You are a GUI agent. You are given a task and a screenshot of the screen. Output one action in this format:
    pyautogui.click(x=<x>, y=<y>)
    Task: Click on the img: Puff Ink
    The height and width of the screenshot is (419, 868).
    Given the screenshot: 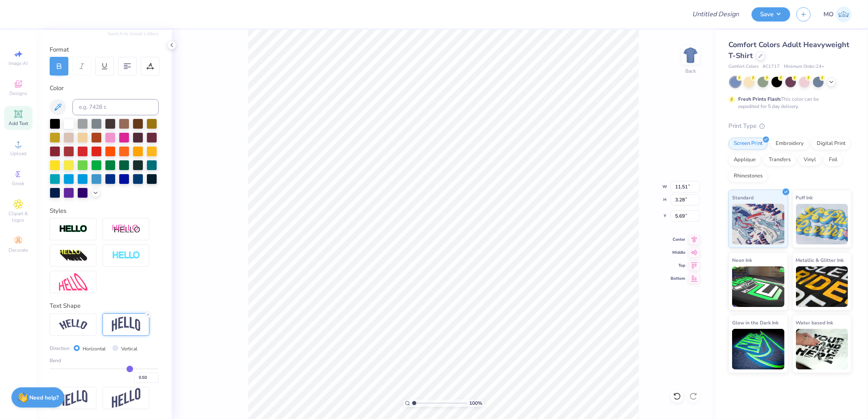 What is the action you would take?
    pyautogui.click(x=822, y=224)
    